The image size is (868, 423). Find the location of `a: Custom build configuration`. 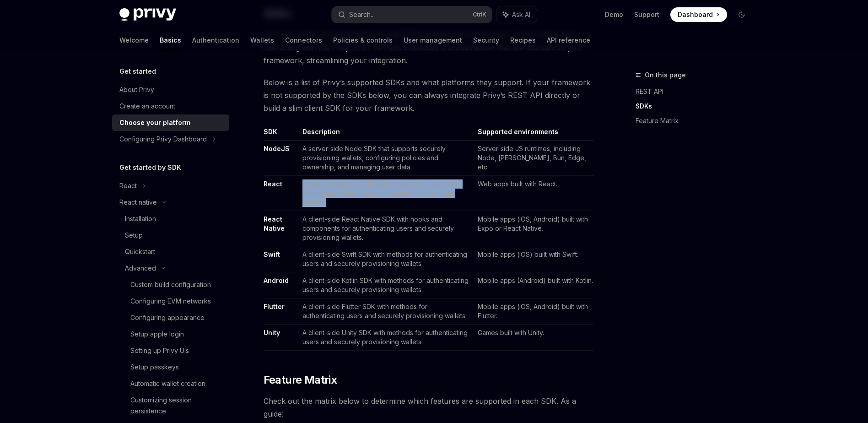

a: Custom build configuration is located at coordinates (170, 285).